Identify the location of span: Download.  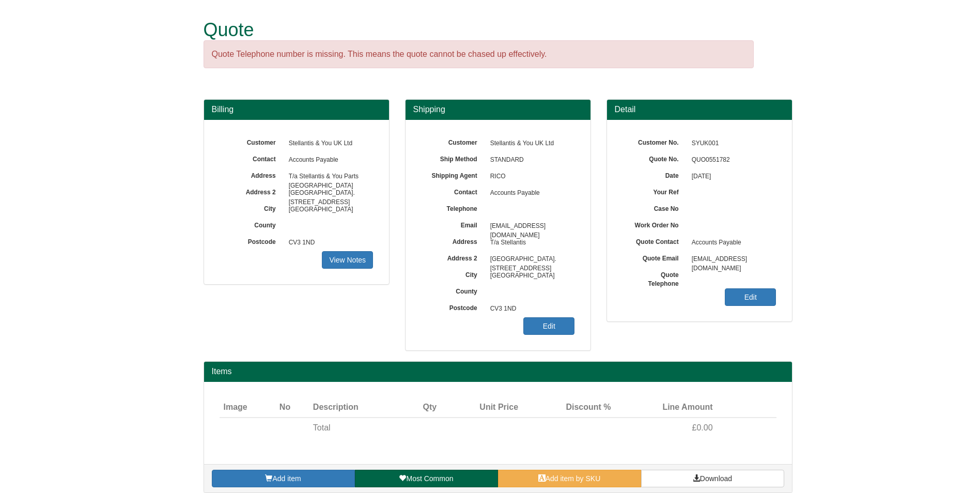
(716, 479).